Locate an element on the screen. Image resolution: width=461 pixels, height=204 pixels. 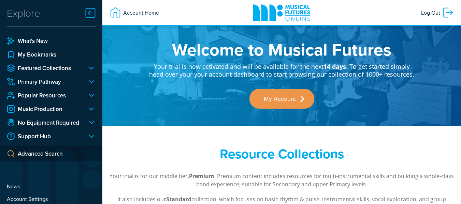
a: No Equipment Required is located at coordinates (44, 123).